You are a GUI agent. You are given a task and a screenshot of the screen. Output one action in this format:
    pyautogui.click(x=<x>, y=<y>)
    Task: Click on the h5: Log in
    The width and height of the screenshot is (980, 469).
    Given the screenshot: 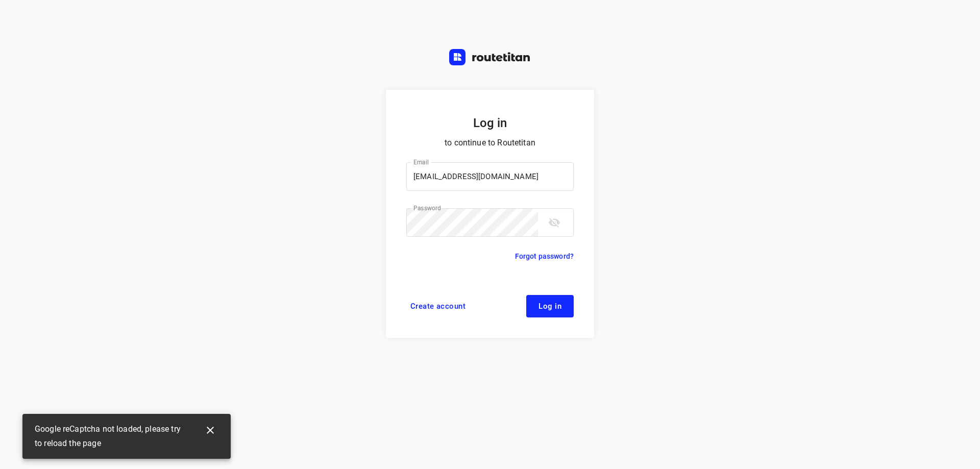 What is the action you would take?
    pyautogui.click(x=490, y=123)
    